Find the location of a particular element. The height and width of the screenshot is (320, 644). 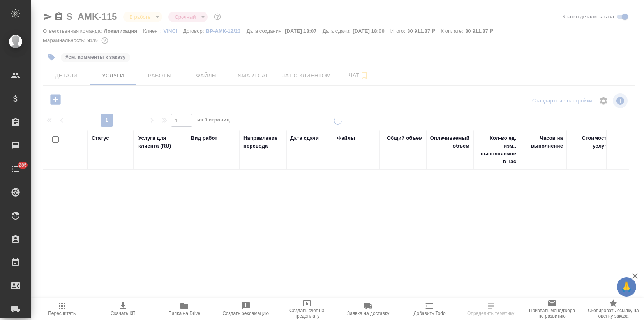

button: Создать рекламацию is located at coordinates (245, 309).